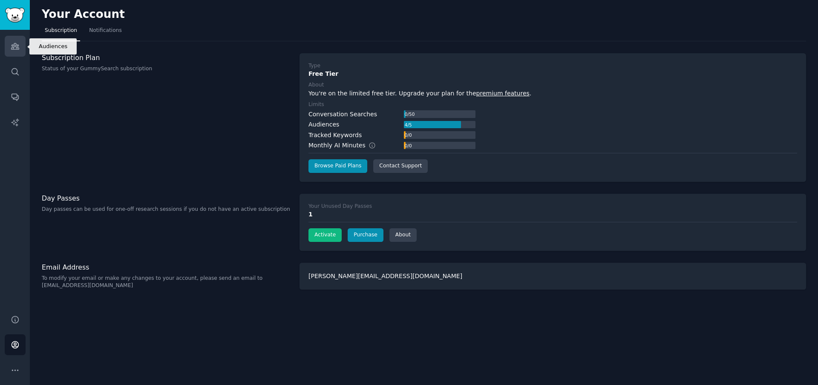 The height and width of the screenshot is (385, 818). Describe the element at coordinates (403, 235) in the screenshot. I see `a: About` at that location.